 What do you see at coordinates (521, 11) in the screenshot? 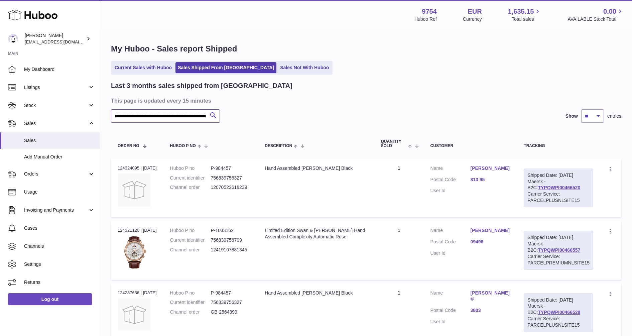
I see `span: 1,635.15` at bounding box center [521, 11].